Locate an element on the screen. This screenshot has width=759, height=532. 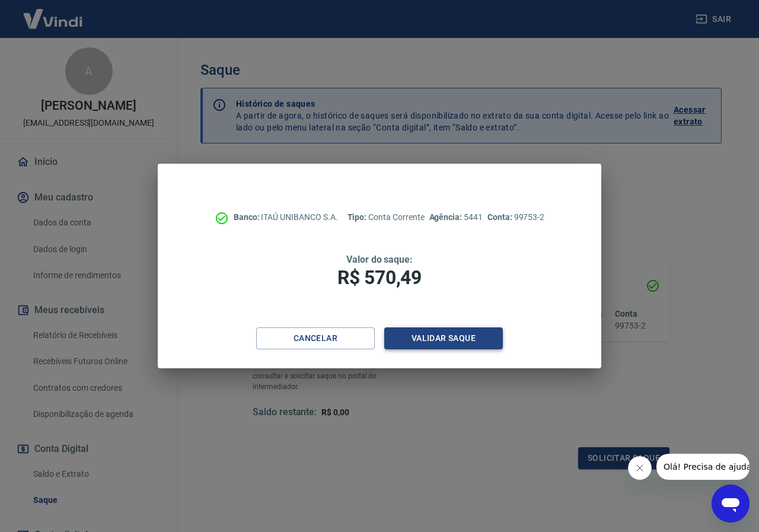
span: Valor do saque: is located at coordinates (380, 259).